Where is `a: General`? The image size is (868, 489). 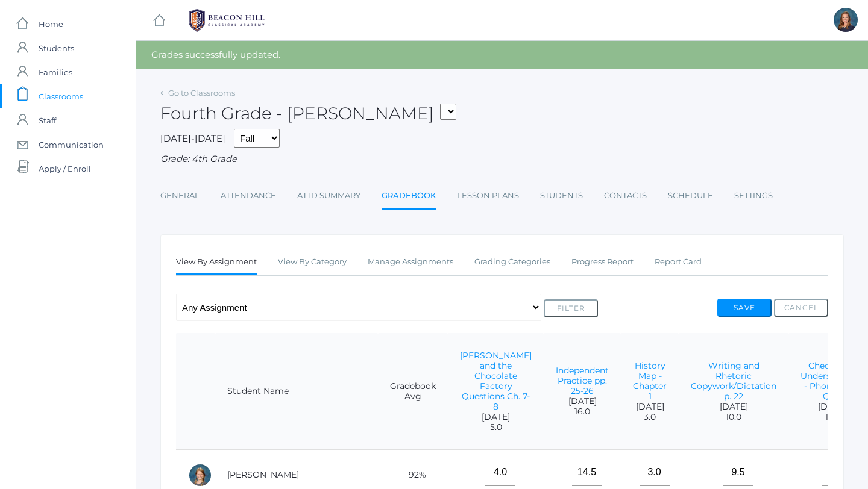
a: General is located at coordinates (179, 196).